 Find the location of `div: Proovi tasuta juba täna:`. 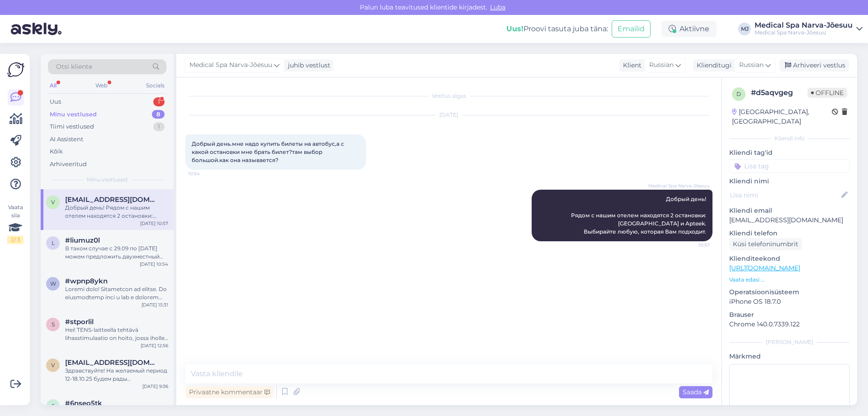

div: Proovi tasuta juba täna: is located at coordinates (557, 29).